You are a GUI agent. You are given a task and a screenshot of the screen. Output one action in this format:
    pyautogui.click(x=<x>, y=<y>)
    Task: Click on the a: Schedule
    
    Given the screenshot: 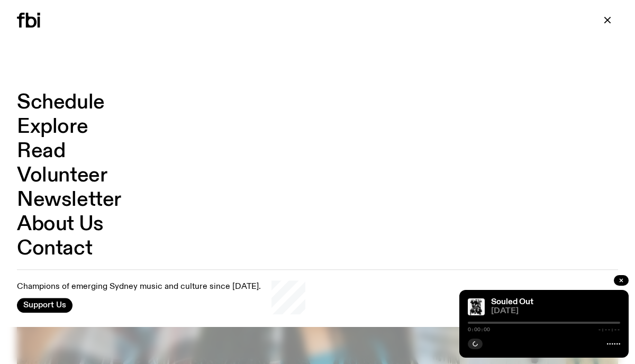 What is the action you would take?
    pyautogui.click(x=61, y=103)
    